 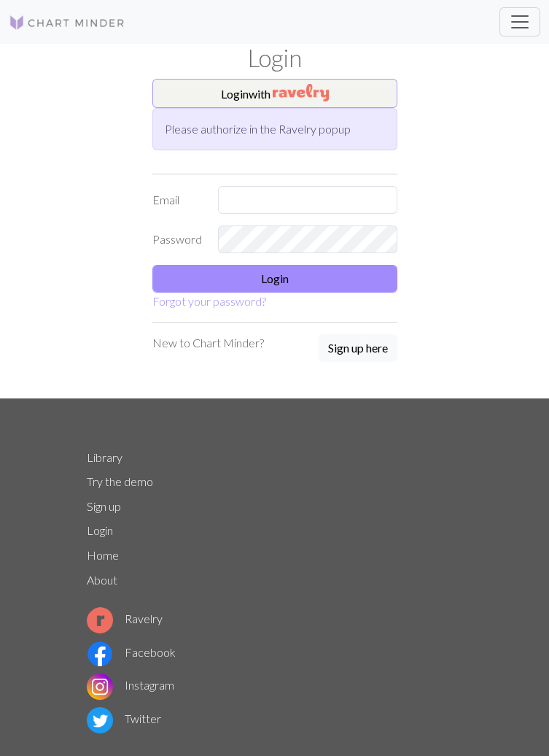 What do you see at coordinates (125, 619) in the screenshot?
I see `a: Ravelry` at bounding box center [125, 619].